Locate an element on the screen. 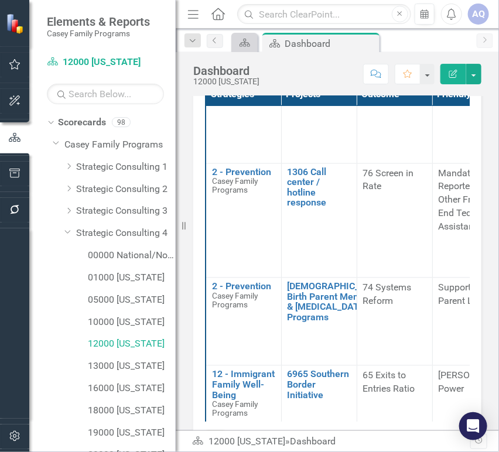 This screenshot has height=452, width=499. a: Strategic Consulting 4 is located at coordinates (126, 233).